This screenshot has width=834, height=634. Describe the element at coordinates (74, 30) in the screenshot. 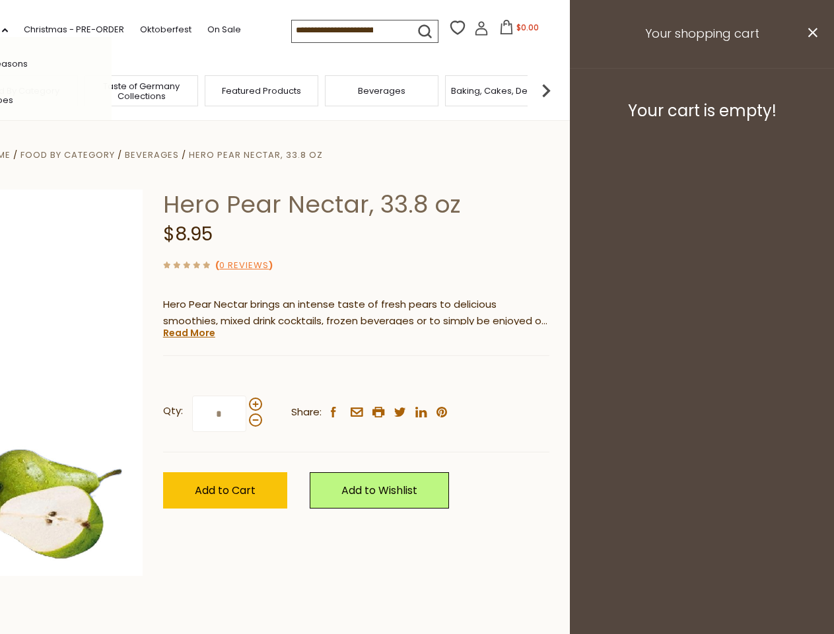

I see `a: Christmas - PRE-ORDER` at that location.